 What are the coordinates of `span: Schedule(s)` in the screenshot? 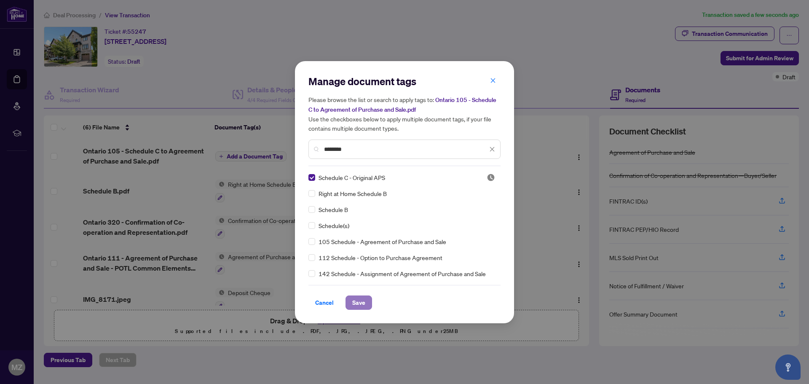 It's located at (334, 225).